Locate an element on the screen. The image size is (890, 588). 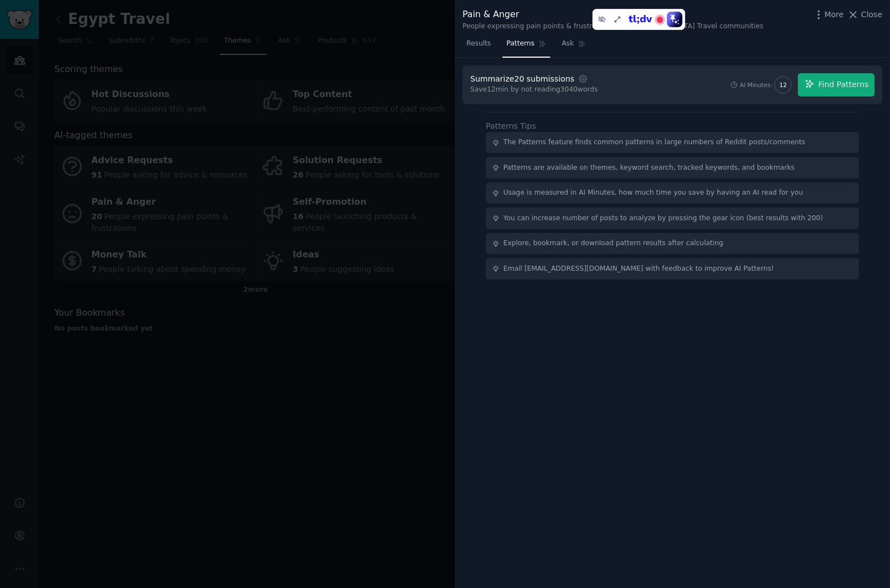
button: More is located at coordinates (828, 14).